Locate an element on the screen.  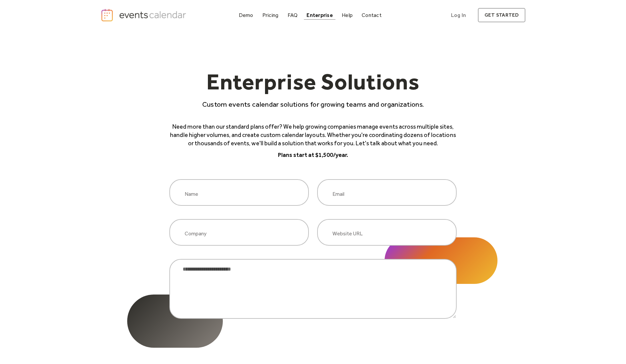
a: home is located at coordinates (145, 15).